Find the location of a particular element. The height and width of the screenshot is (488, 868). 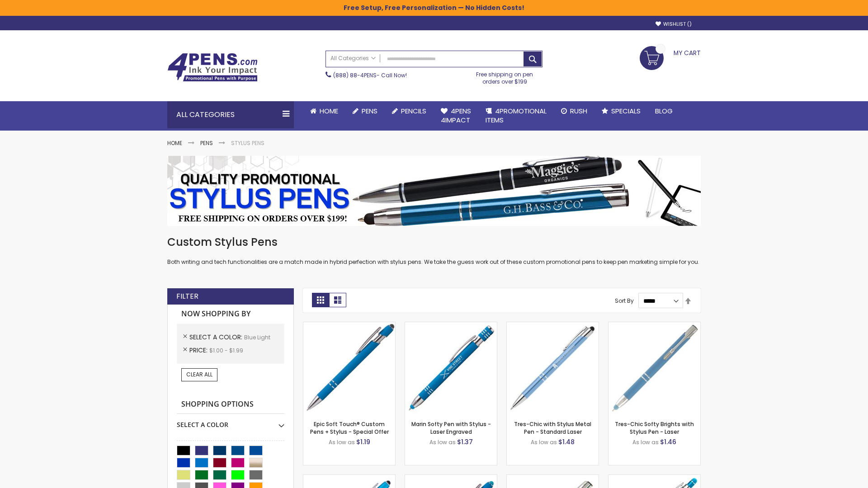

div: Free shipping on pen orders over $199 is located at coordinates (505, 76).